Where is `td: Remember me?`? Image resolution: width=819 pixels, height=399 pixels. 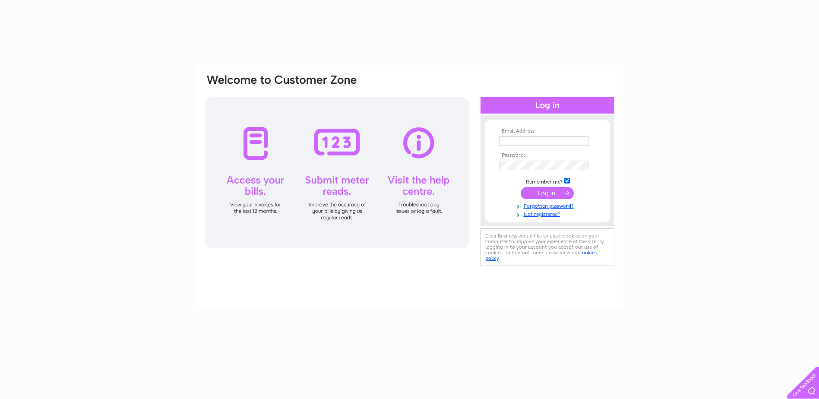 td: Remember me? is located at coordinates (547, 181).